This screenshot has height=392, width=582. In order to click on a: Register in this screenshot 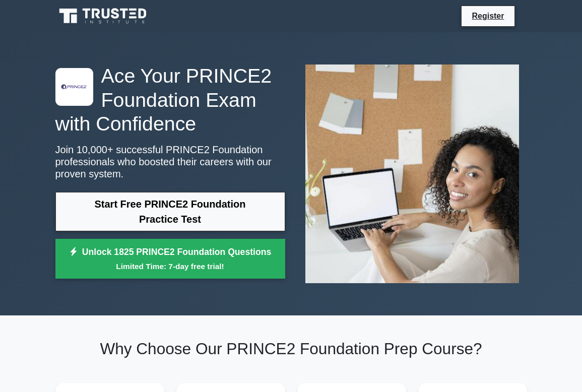, I will do `click(488, 16)`.